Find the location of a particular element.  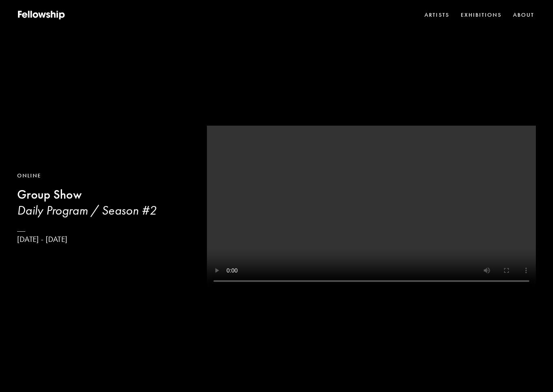

h3: Daily Program / Season #2 is located at coordinates (87, 210).